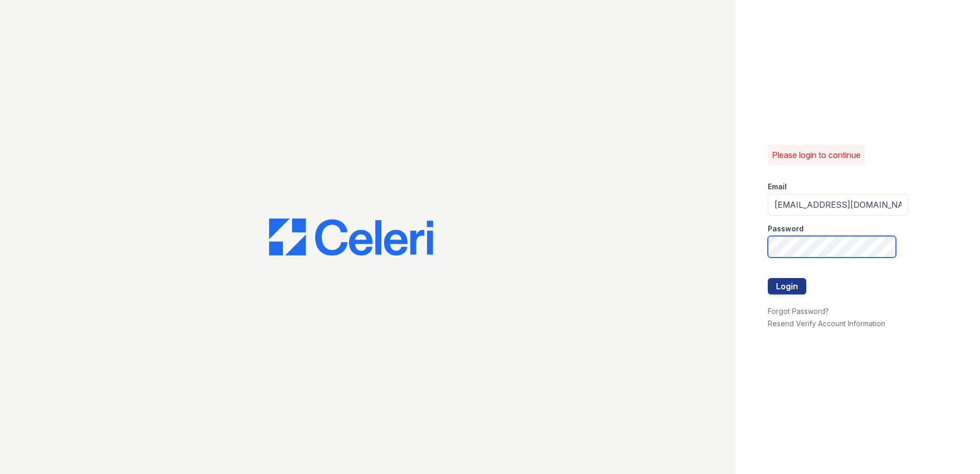  Describe the element at coordinates (816, 155) in the screenshot. I see `p: Please login to continue` at that location.